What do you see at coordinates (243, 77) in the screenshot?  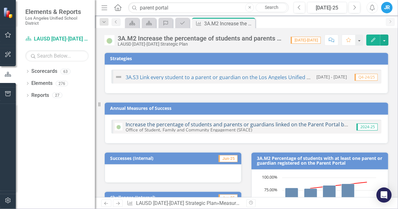 I see `a: 3A.S3 Link every student to a parent or guardian on the Los Angeles Unified App and Parent Portal` at bounding box center [243, 77].